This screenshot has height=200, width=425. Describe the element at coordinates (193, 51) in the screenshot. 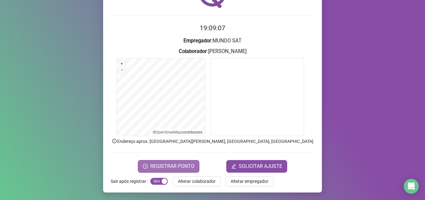

I see `strong: Colaborador` at that location.